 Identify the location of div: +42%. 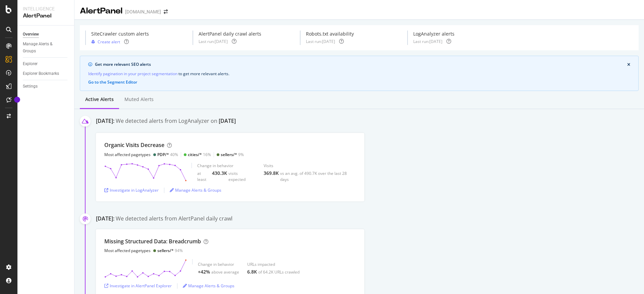
(204, 272).